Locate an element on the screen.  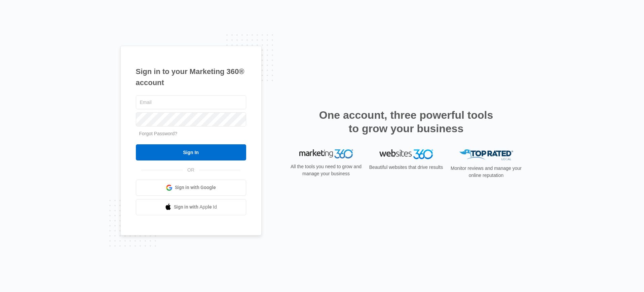
h1: Sign in to your Marketing 360® account is located at coordinates (191, 77).